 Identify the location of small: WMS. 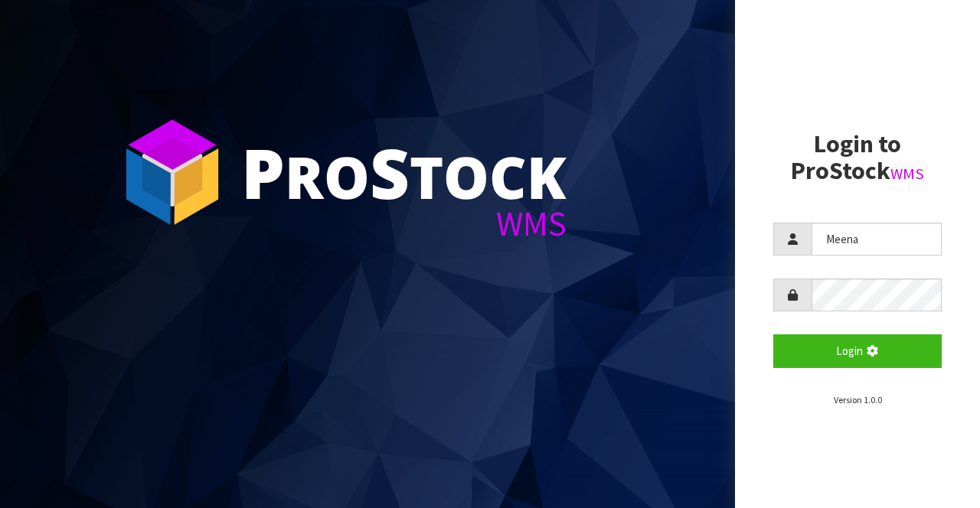
(907, 174).